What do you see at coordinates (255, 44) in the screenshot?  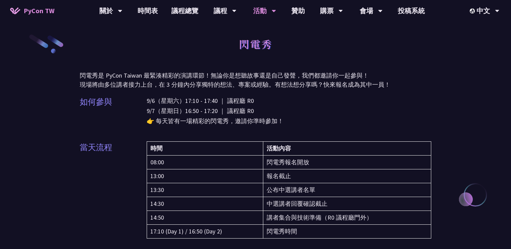 I see `h1: 閃電秀` at bounding box center [255, 44].